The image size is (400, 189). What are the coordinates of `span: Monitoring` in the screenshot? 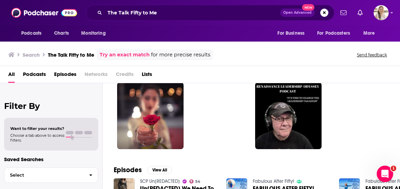 It's located at (93, 33).